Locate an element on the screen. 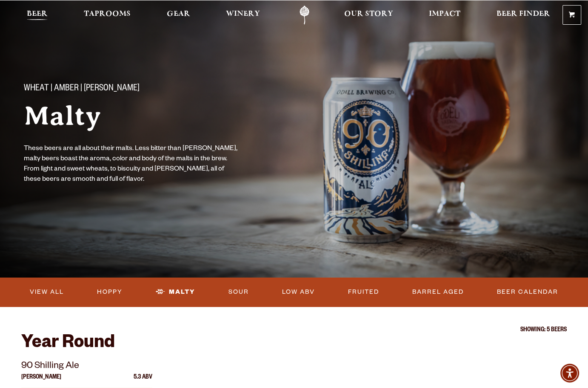  span: Impact is located at coordinates (445, 14).